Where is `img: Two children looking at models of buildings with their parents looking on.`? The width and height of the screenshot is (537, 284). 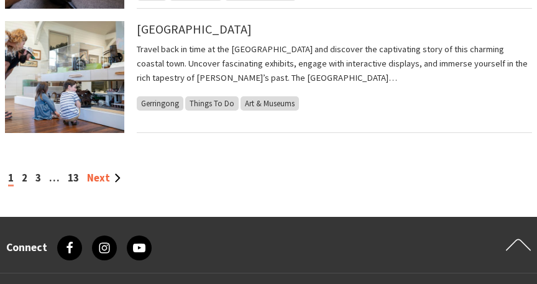
img: Two children looking at models of buildings with their parents looking on. is located at coordinates (65, 77).